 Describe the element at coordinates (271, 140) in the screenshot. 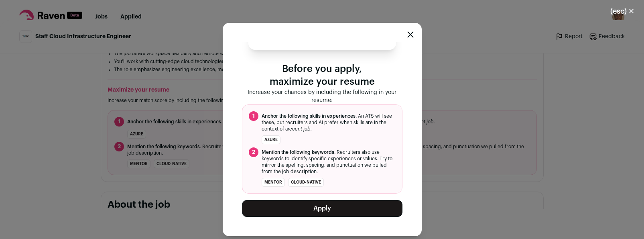

I see `li: Azure` at that location.